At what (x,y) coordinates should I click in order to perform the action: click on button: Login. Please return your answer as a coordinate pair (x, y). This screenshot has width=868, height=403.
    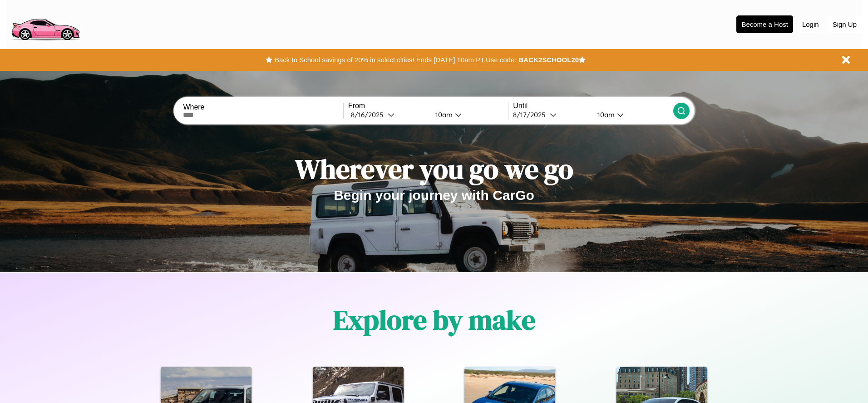
    Looking at the image, I should click on (810, 24).